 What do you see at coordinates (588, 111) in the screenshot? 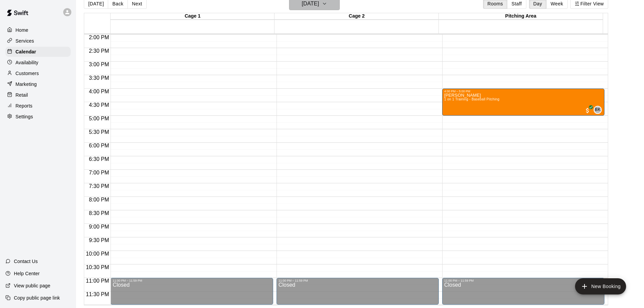
I see `span: All customers have paid` at bounding box center [588, 111].